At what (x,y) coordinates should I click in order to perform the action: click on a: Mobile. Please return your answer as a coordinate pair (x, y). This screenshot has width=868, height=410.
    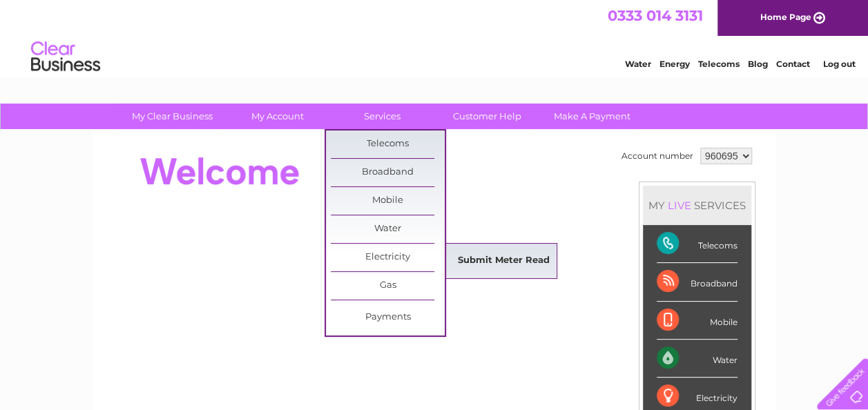
    Looking at the image, I should click on (388, 201).